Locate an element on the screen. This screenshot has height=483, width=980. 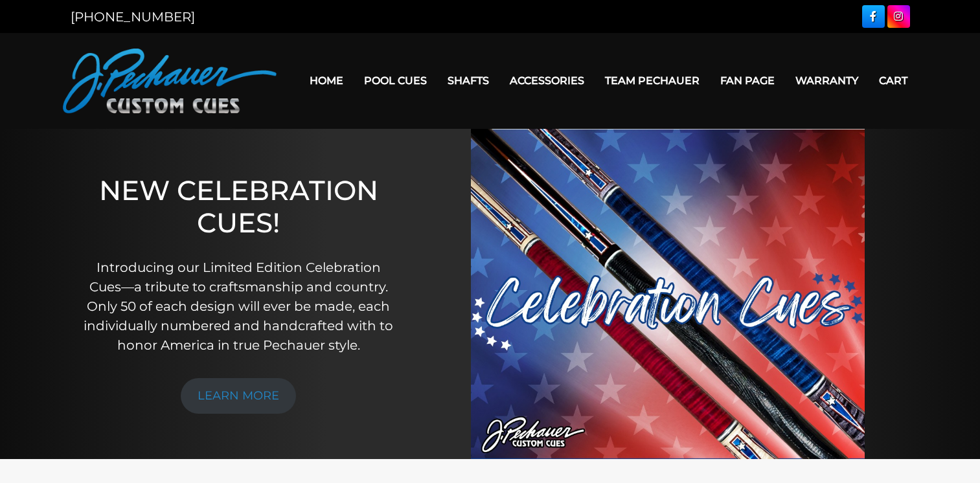
p: Introducing our Limited Edition Celebration Cues—a tribute to craftsmanship and country. Only 50 ... is located at coordinates (239, 307).